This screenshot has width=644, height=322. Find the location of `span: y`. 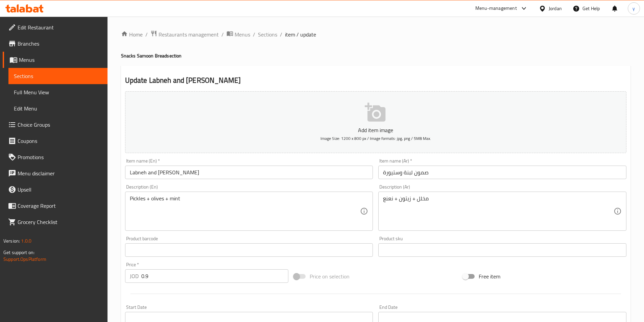

span: y is located at coordinates (634, 9).